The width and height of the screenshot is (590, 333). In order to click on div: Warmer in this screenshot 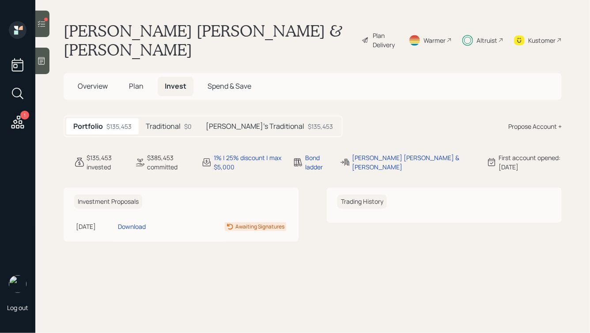, I will do `click(435, 40)`.